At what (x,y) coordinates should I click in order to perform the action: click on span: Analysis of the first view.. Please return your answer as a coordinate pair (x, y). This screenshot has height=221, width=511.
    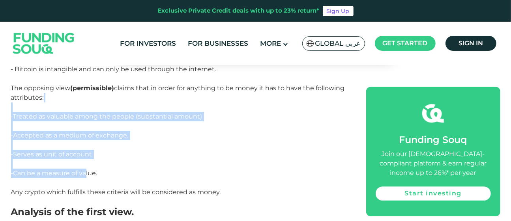
    Looking at the image, I should click on (73, 212).